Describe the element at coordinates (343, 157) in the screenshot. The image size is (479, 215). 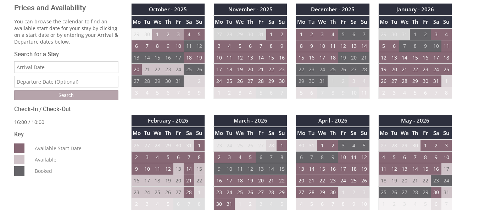
I see `td: 10` at that location.